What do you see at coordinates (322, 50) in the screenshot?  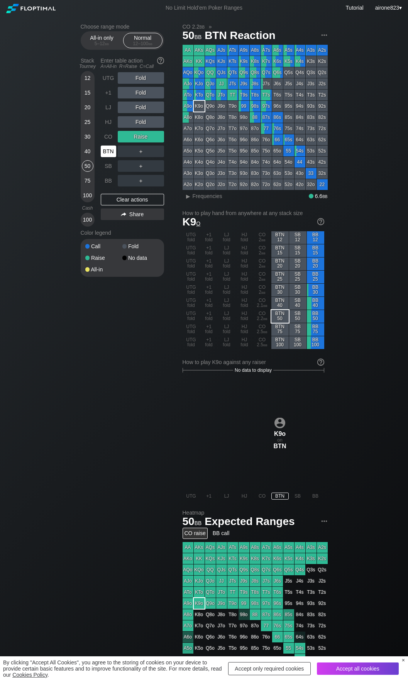 I see `div: A2s` at bounding box center [322, 50].